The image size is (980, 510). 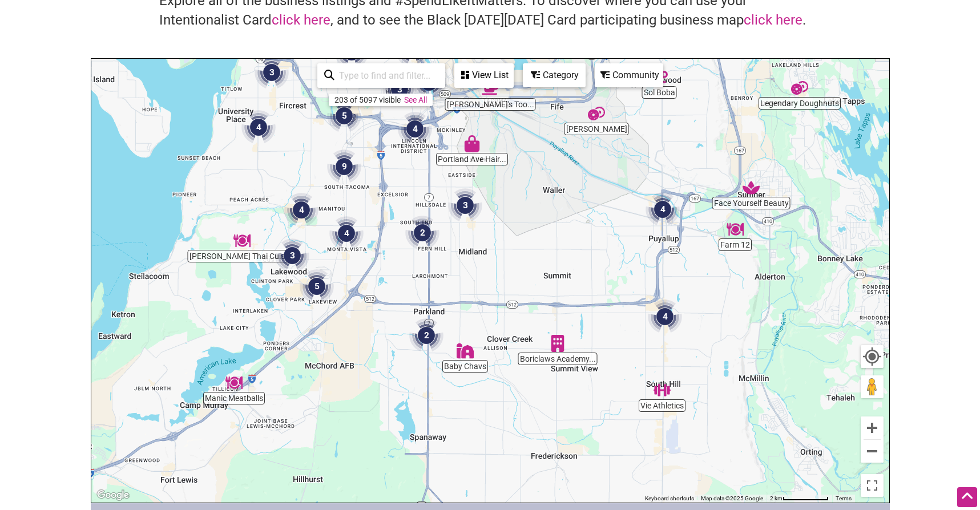 I want to click on a: Open this area in Google Maps (opens a new window), so click(x=113, y=495).